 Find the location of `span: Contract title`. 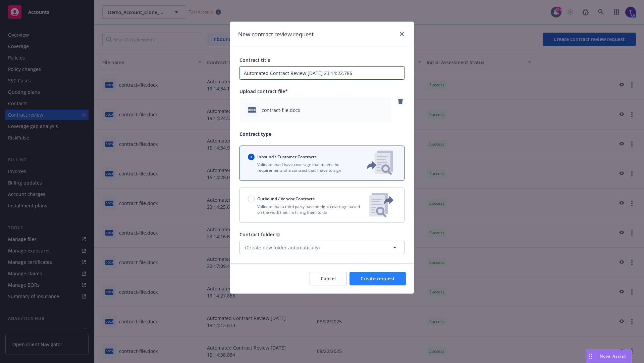

span: Contract title is located at coordinates (255, 60).